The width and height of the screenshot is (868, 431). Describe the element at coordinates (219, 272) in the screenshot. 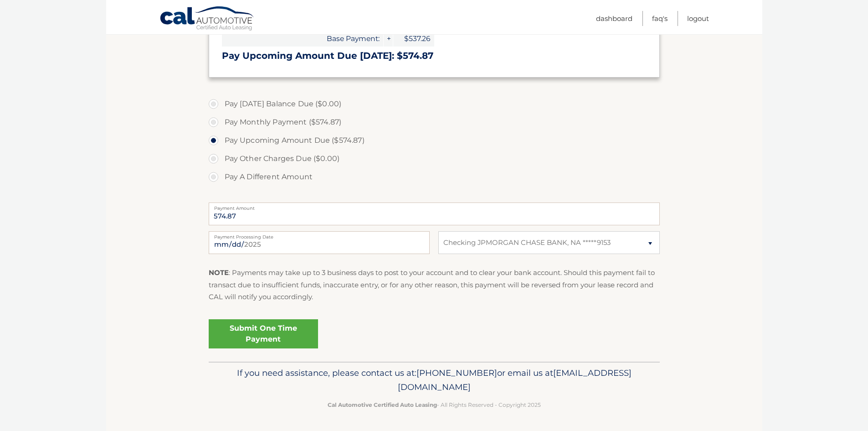

I see `strong: NOTE` at that location.